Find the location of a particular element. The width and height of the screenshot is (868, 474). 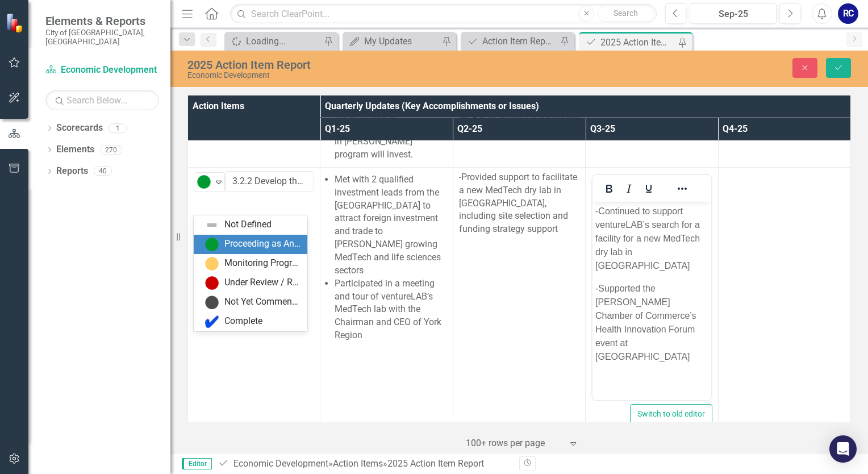

a: My Updates is located at coordinates (392, 41).